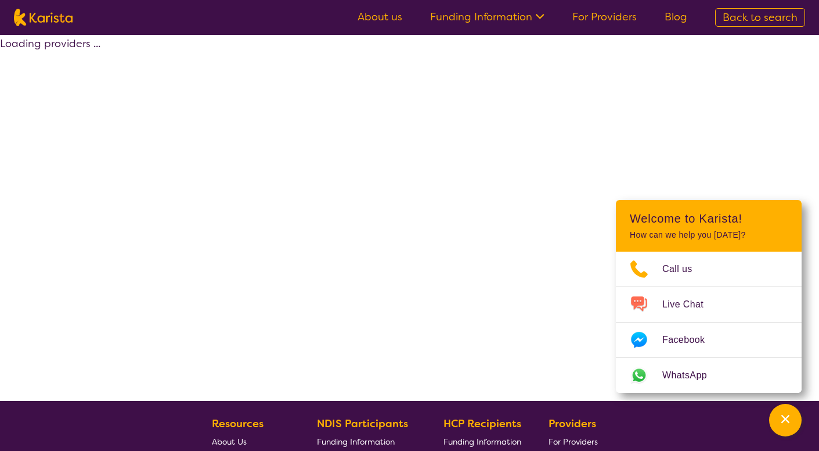  What do you see at coordinates (573, 441) in the screenshot?
I see `span: For Providers` at bounding box center [573, 441].